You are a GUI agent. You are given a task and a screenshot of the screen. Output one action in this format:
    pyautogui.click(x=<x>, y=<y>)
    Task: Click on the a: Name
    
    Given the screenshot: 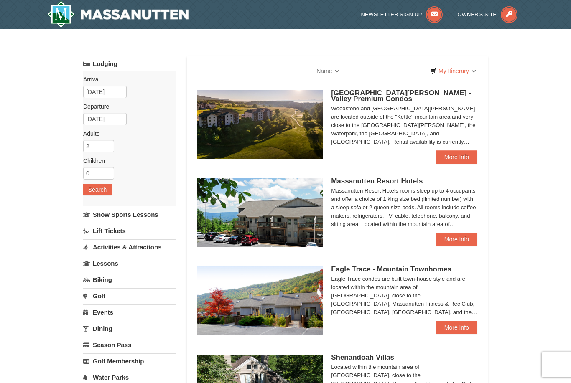 What is the action you would take?
    pyautogui.click(x=327, y=71)
    